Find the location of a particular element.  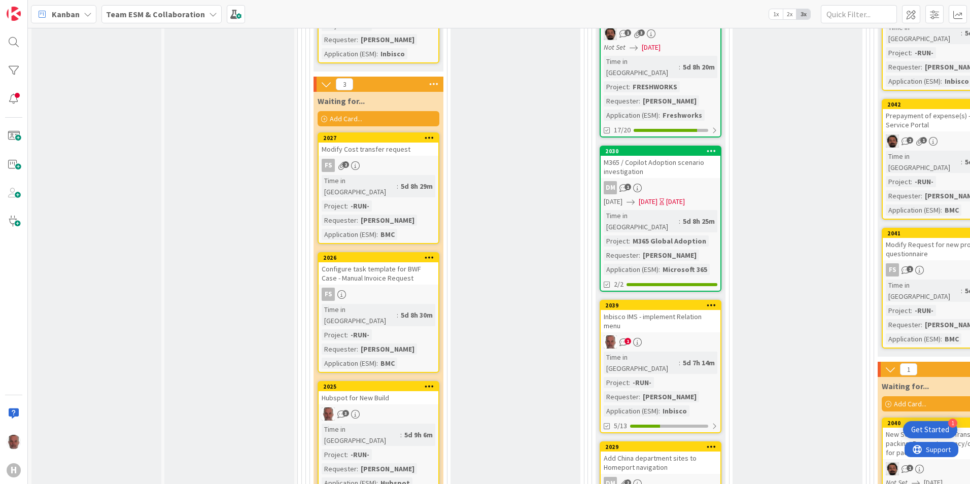

div: 1 is located at coordinates (953, 423).